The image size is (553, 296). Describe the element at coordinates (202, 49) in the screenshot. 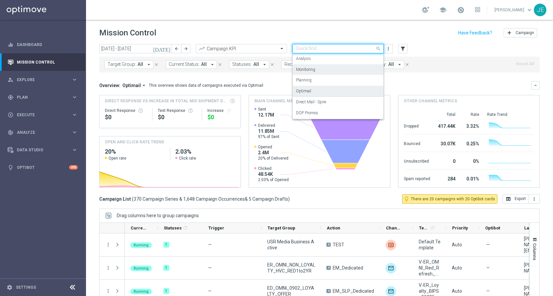

I see `i: trending_up` at that location.